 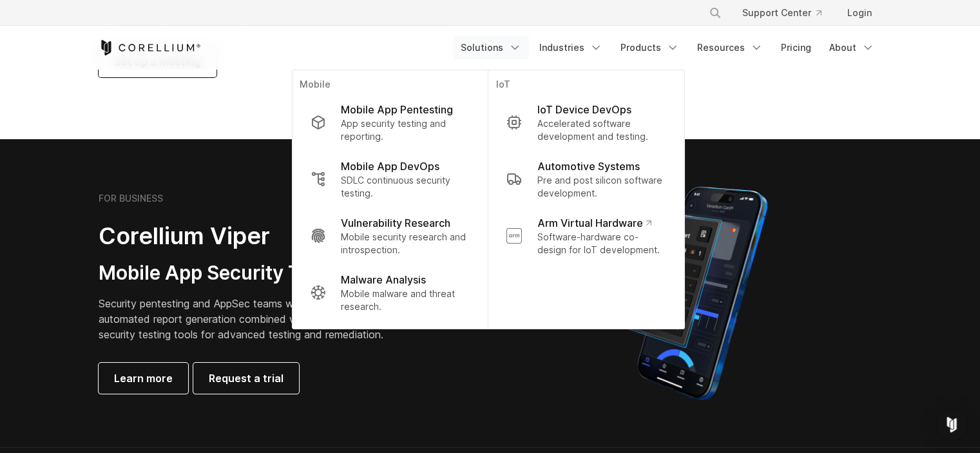 What do you see at coordinates (405, 130) in the screenshot?
I see `p: App security testing and reporting.` at bounding box center [405, 130].